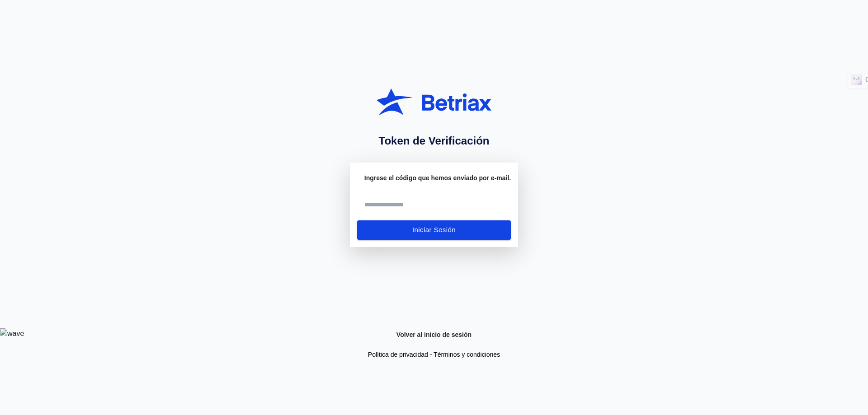 The image size is (868, 415). What do you see at coordinates (434, 230) in the screenshot?
I see `span: Iniciar Sesión` at bounding box center [434, 230].